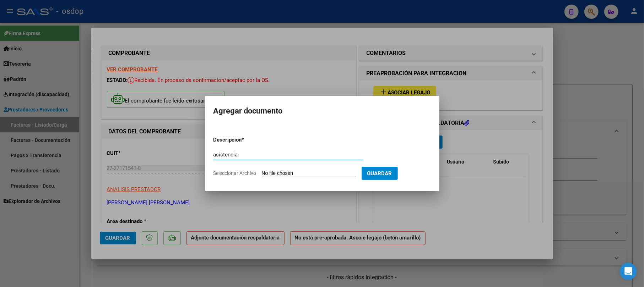 The width and height of the screenshot is (644, 287). Describe the element at coordinates (322, 111) in the screenshot. I see `h2: Agregar documento` at that location.